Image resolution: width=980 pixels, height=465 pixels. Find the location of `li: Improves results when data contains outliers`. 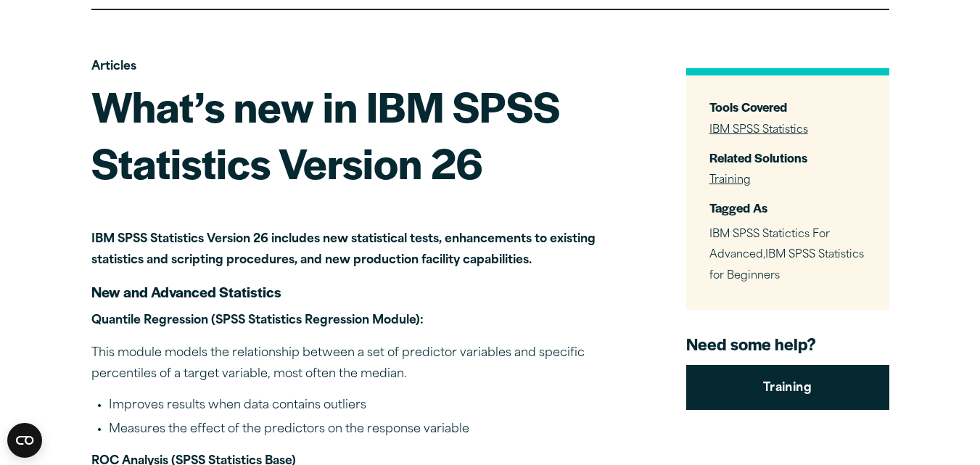

li: Improves results when data contains outliers is located at coordinates (354, 407).